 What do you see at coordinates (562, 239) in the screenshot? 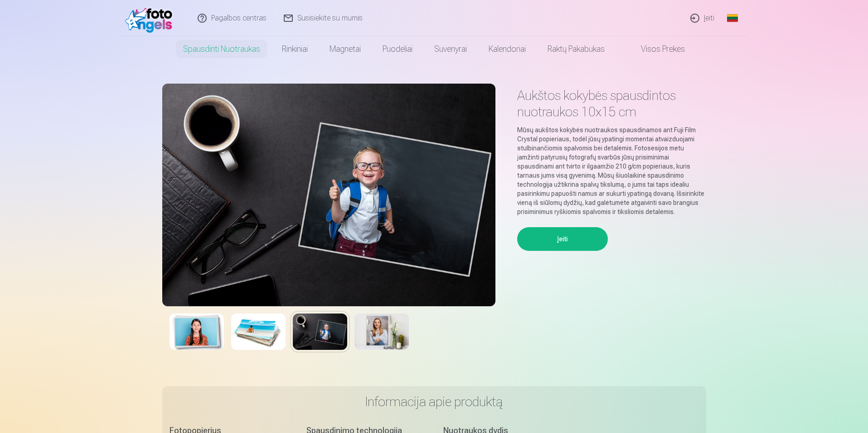
I see `button: Įeiti` at bounding box center [562, 239].